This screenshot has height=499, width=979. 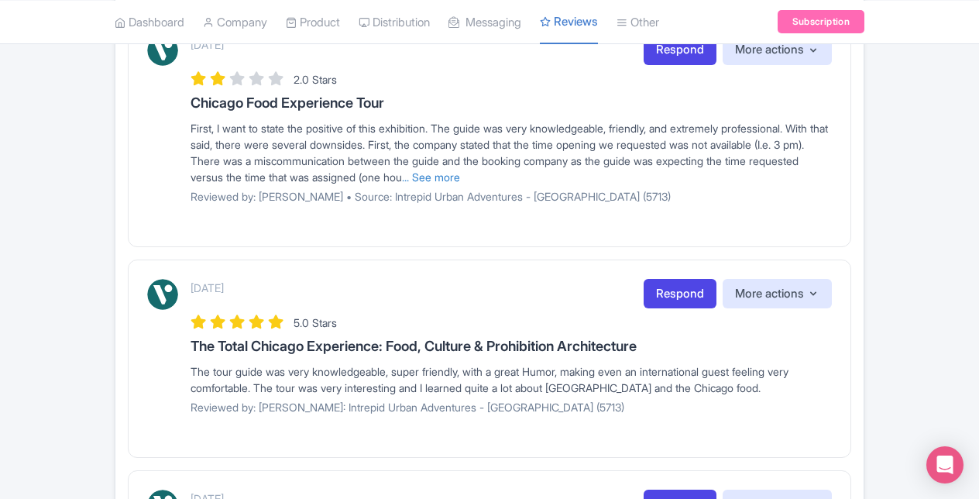 What do you see at coordinates (511, 380) in the screenshot?
I see `div: The tour guide was very knowledgeable, super friendly, with a great Humor, making even an interna...` at bounding box center [511, 380].